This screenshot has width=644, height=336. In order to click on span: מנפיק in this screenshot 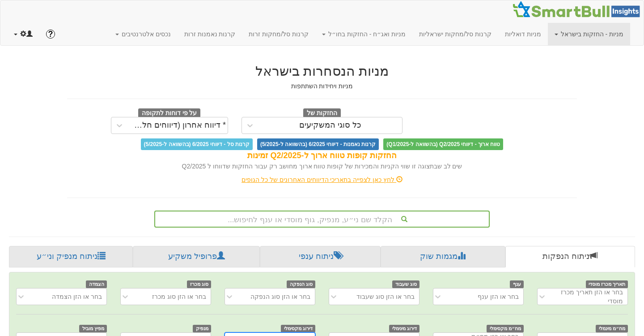, I will do `click(202, 328)`.